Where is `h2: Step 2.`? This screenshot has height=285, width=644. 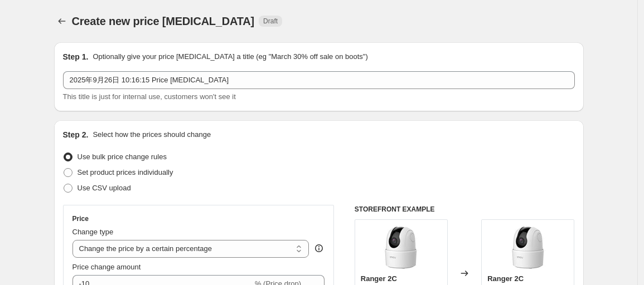
h2: Step 2. is located at coordinates (75, 135).